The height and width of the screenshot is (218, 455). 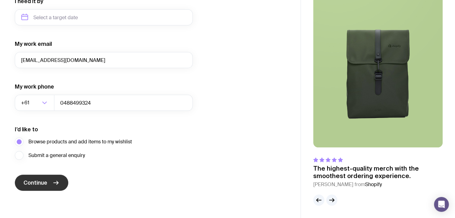 I want to click on span: Continue, so click(x=35, y=182).